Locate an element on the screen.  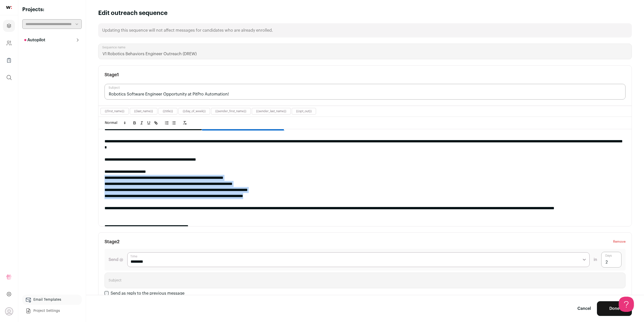
button: Remove is located at coordinates (619, 242).